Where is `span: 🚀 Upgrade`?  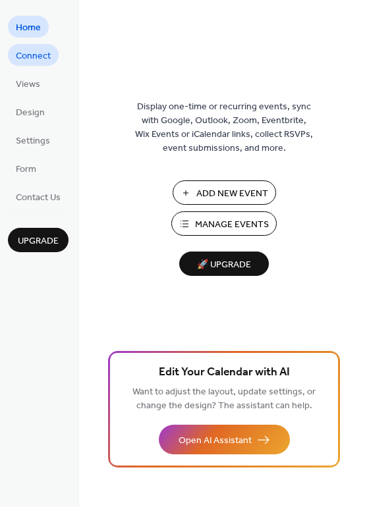 span: 🚀 Upgrade is located at coordinates (224, 265).